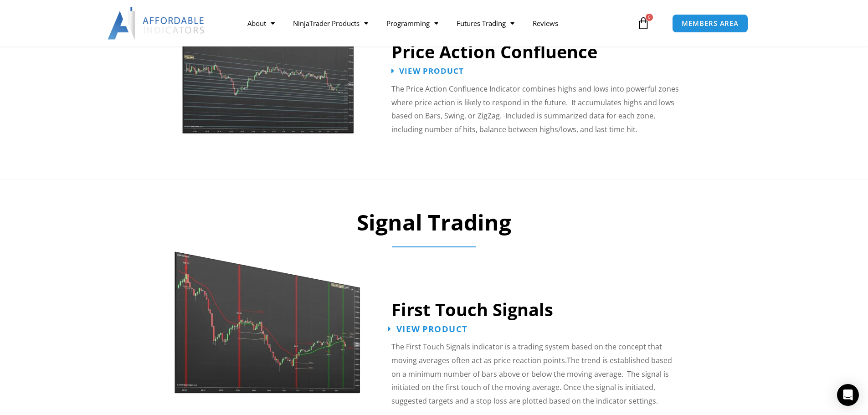 The image size is (868, 415). I want to click on p: The First Touch Signals indicator is a trading system based on the concept that moving averages o..., so click(536, 374).